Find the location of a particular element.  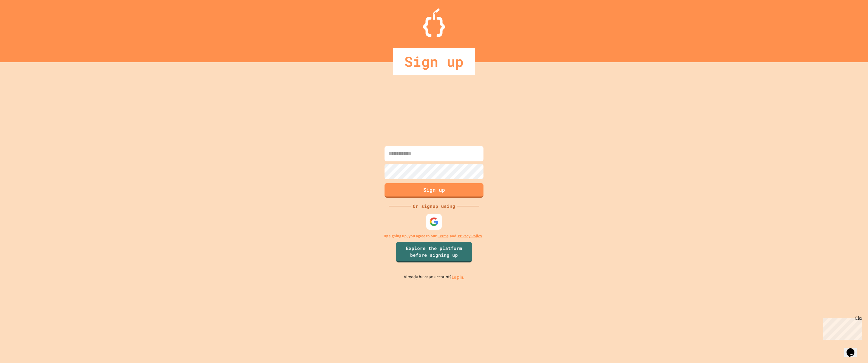

a: Terms is located at coordinates (443, 236).